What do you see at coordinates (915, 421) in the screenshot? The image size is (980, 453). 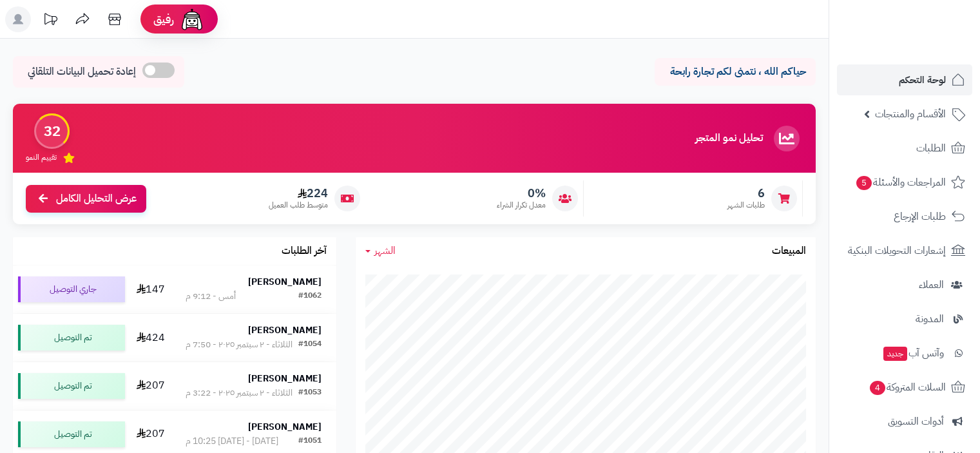 I see `span: أدوات التسويق` at bounding box center [915, 421].